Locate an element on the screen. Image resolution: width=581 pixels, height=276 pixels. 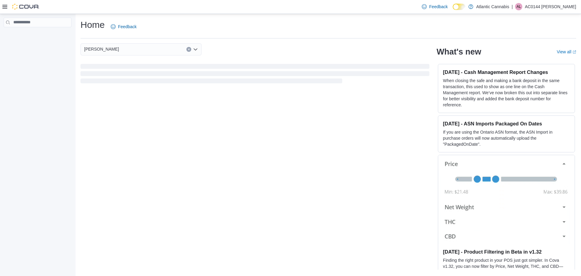
p: When closing the safe and making a bank deposit in the same transaction, this used to show as one... is located at coordinates (507, 93).